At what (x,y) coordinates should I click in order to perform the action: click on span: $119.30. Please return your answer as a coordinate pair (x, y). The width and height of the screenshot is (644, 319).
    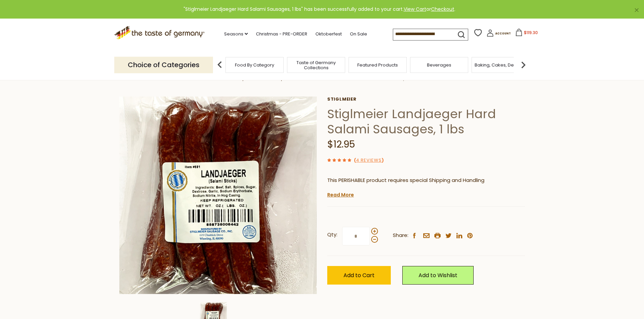
    Looking at the image, I should click on (530, 32).